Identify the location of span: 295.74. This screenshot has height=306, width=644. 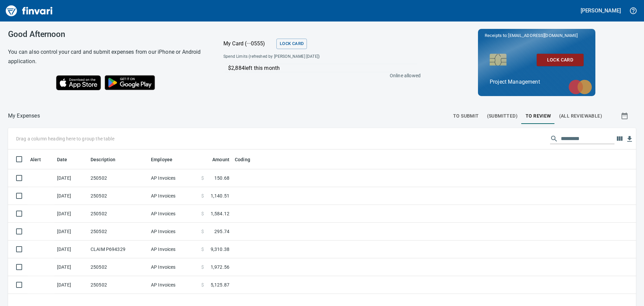
(222, 232).